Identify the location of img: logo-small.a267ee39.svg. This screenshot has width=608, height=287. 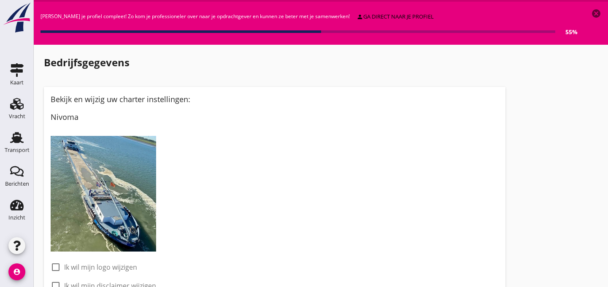
(17, 18).